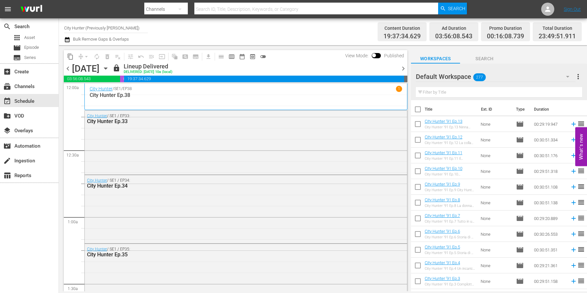  I want to click on span: Select an event to delete, so click(107, 57).